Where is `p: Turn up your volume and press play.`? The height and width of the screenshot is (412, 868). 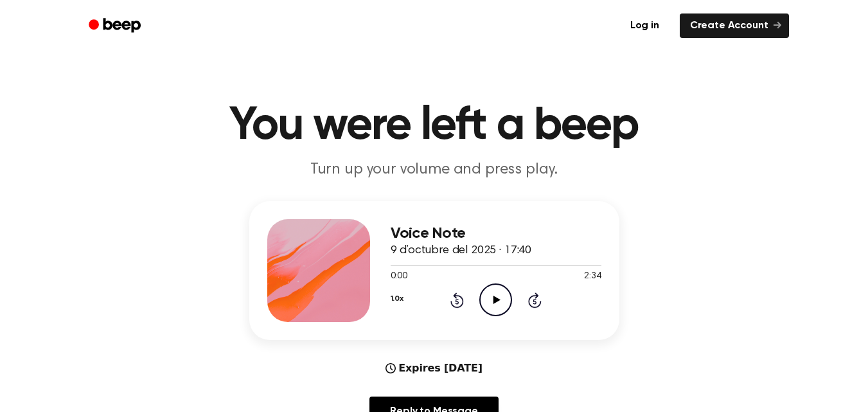
p: Turn up your volume and press play. is located at coordinates (434, 170).